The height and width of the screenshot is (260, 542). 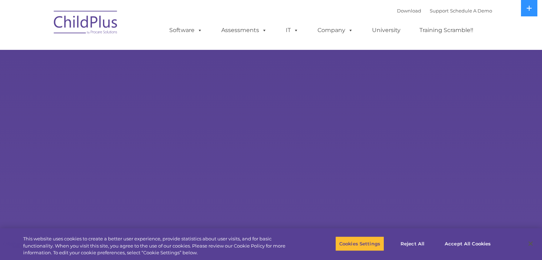 What do you see at coordinates (292, 30) in the screenshot?
I see `a: IT` at bounding box center [292, 30].